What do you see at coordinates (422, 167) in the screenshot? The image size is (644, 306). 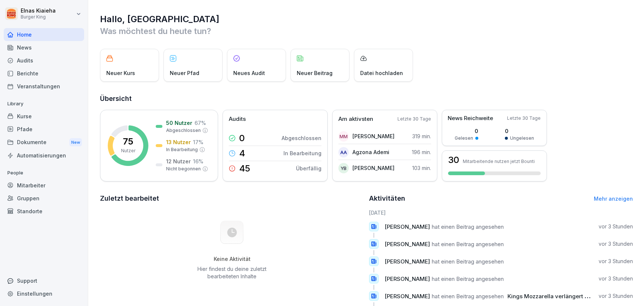 I see `p: 103 min.` at bounding box center [422, 167].